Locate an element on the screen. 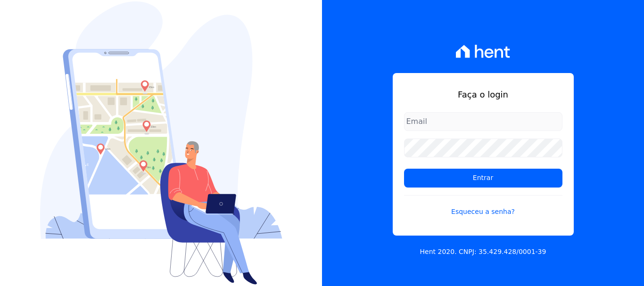  a: Esqueceu a senha? is located at coordinates (483, 206).